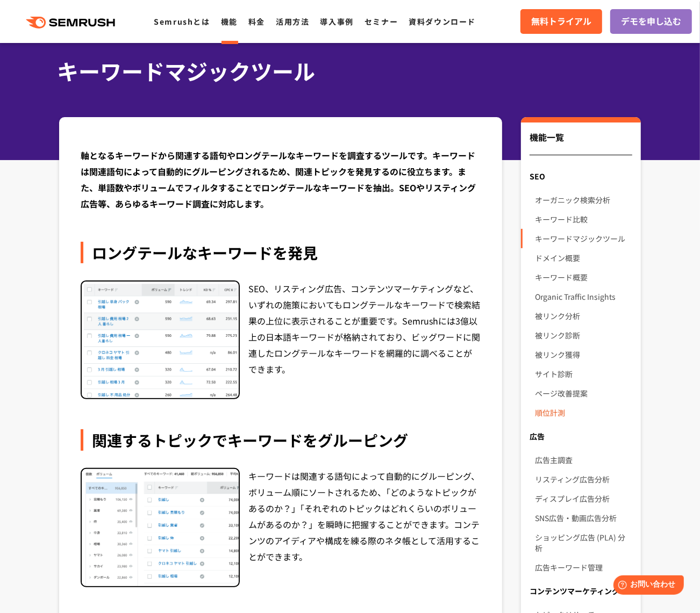 The image size is (700, 613). What do you see at coordinates (584, 568) in the screenshot?
I see `a: 広告キーワード管理` at bounding box center [584, 568].